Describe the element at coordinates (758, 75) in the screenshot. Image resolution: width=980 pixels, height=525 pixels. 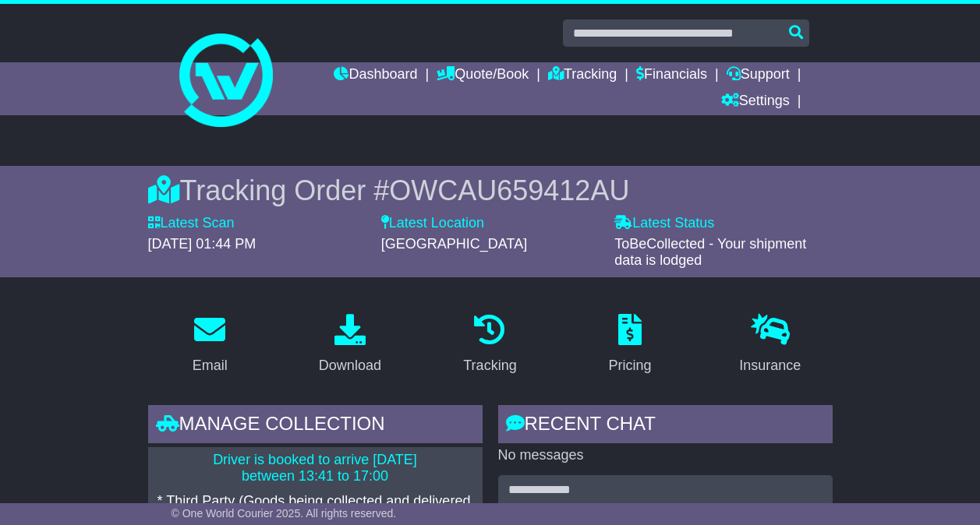
I see `a: Support` at that location.